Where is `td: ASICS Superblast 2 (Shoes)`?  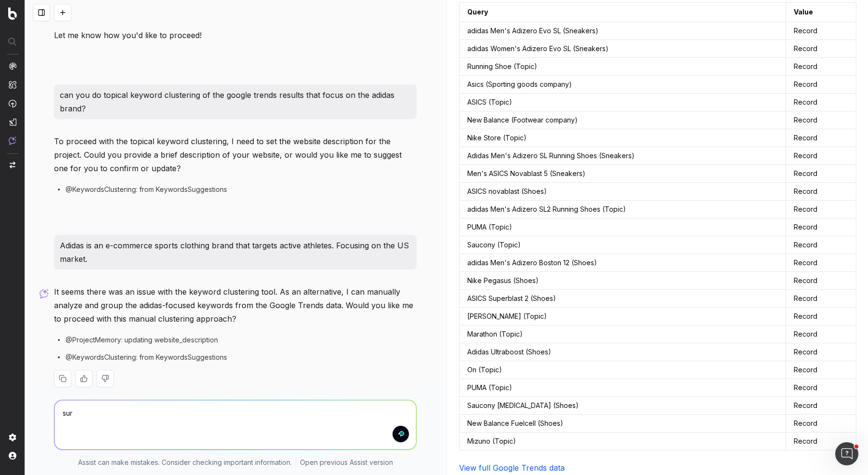
td: ASICS Superblast 2 (Shoes) is located at coordinates (622, 298).